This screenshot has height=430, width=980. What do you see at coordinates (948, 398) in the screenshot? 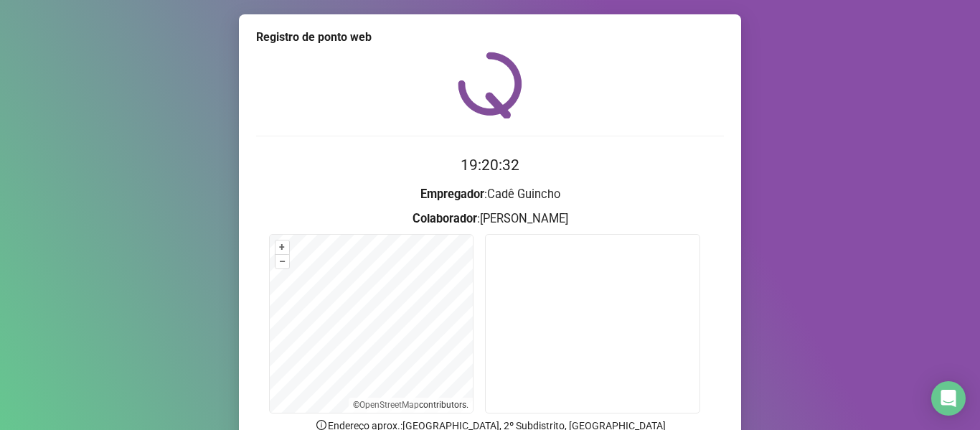
I see `div: Open Intercom Messenger` at bounding box center [948, 398].